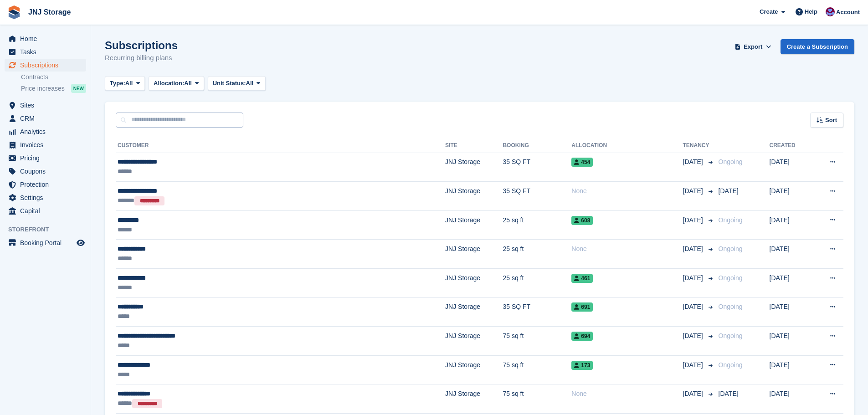  What do you see at coordinates (236, 83) in the screenshot?
I see `button: Unit Status: All` at bounding box center [236, 83].